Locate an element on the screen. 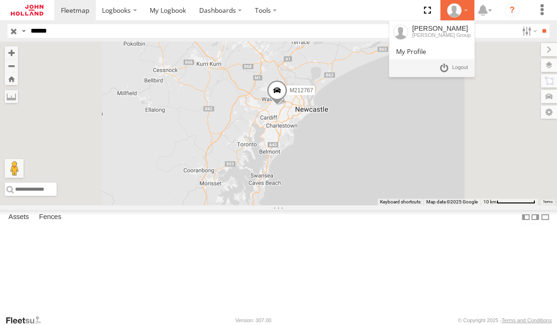 The width and height of the screenshot is (557, 325). label: Assets is located at coordinates (18, 217).